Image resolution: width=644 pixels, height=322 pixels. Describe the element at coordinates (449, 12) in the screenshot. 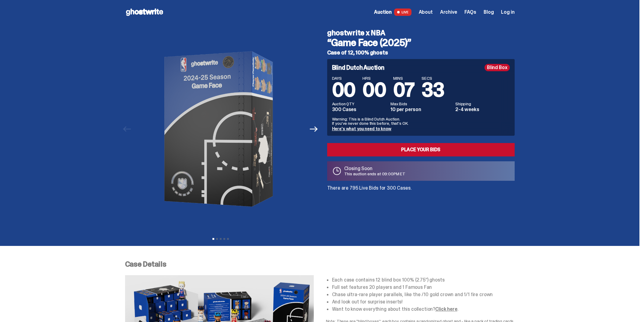

I see `span: Archive` at that location.